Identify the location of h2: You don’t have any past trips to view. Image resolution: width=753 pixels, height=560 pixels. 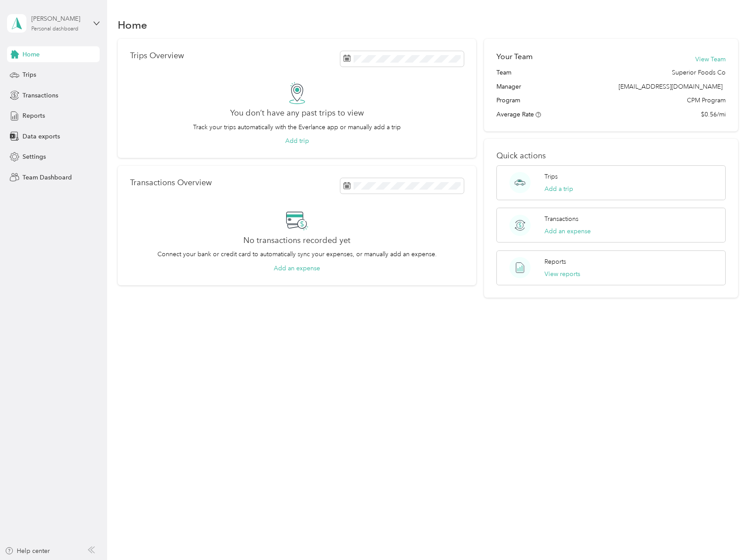
(297, 113).